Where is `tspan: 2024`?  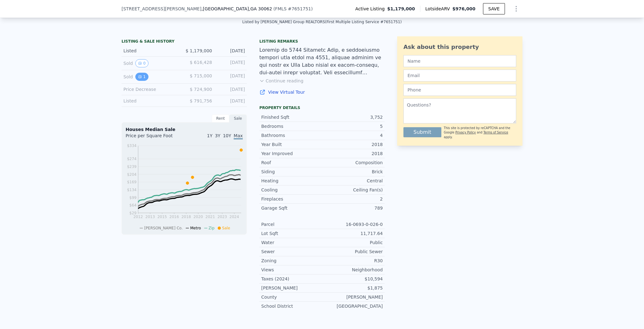 tspan: 2024 is located at coordinates (234, 217).